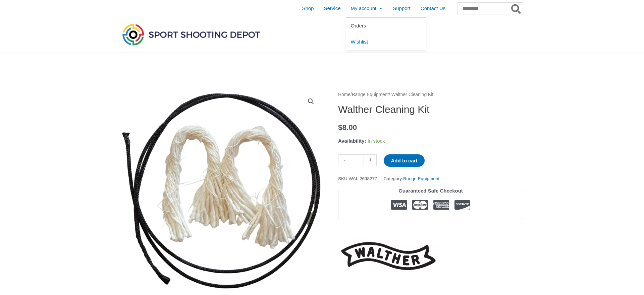 Image resolution: width=644 pixels, height=295 pixels. I want to click on a: Walther, so click(389, 256).